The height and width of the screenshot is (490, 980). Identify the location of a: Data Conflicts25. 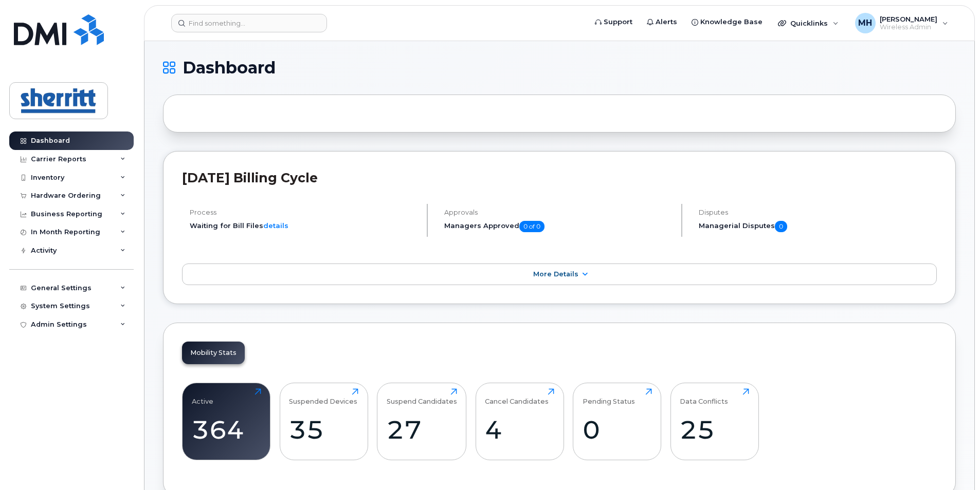
(714, 421).